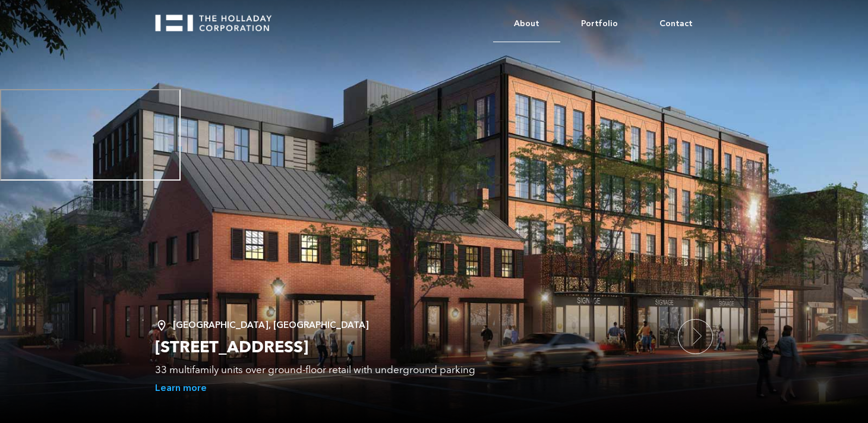 This screenshot has width=868, height=423. Describe the element at coordinates (599, 24) in the screenshot. I see `a: Portfolio` at that location.